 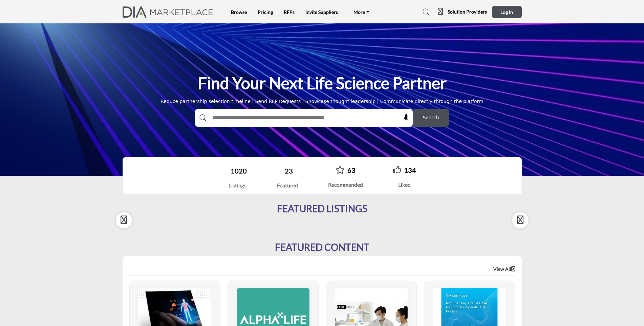 What do you see at coordinates (322, 83) in the screenshot?
I see `h1: Find Your Next Life Science Partner` at bounding box center [322, 83].